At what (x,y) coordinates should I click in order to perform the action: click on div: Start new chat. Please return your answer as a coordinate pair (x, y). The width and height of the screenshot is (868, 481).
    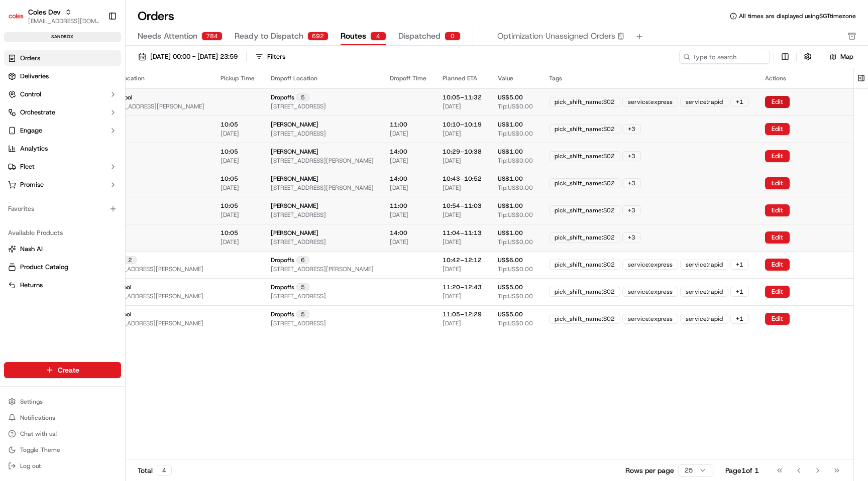
    Looking at the image, I should click on (100, 100).